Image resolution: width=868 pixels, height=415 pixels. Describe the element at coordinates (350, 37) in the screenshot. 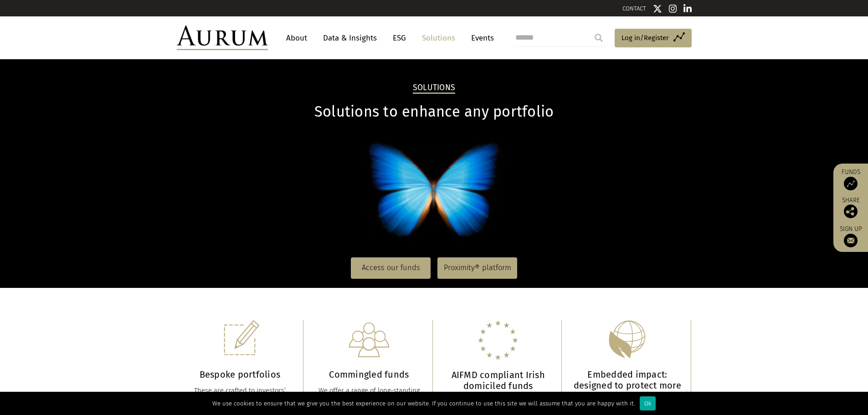

I see `a: Data & Insights` at that location.